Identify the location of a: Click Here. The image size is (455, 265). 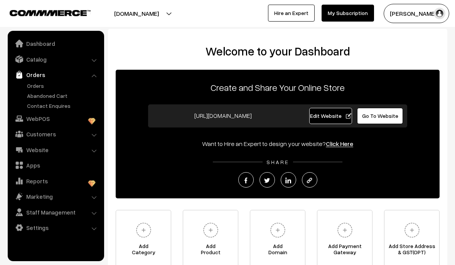
(340, 144).